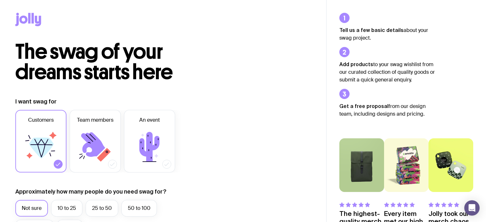  I want to click on label: Not sure, so click(32, 208).